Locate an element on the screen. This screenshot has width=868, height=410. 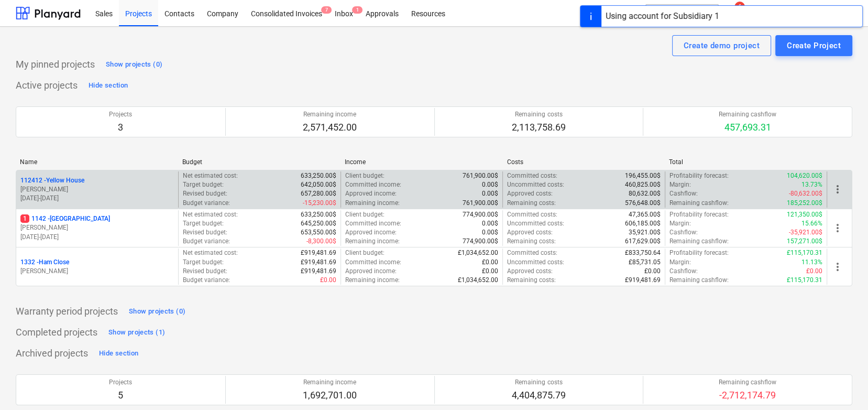
div: Show projects (0) is located at coordinates (157, 311).